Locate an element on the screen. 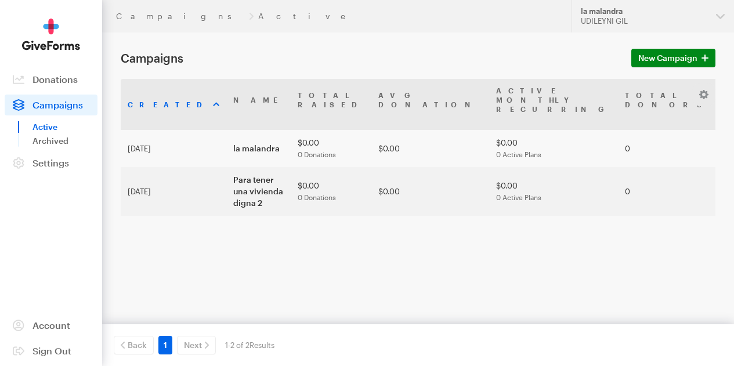 Image resolution: width=734 pixels, height=366 pixels. a: Account is located at coordinates (51, 326).